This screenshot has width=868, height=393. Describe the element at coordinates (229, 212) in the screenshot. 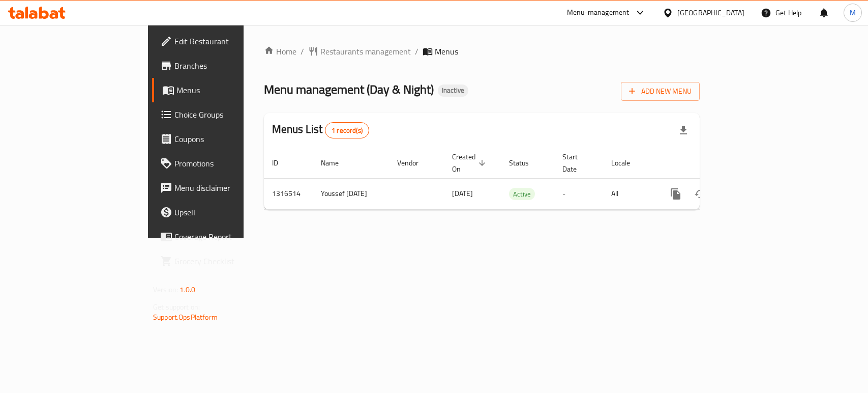

I see `span: Upsell` at that location.